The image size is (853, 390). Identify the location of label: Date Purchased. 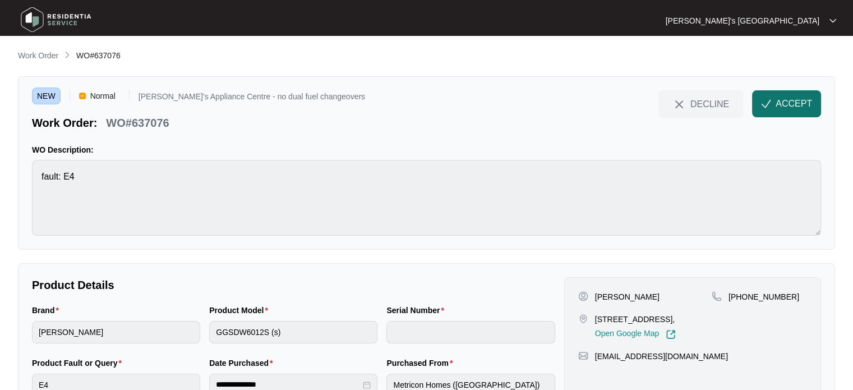
(243, 363).